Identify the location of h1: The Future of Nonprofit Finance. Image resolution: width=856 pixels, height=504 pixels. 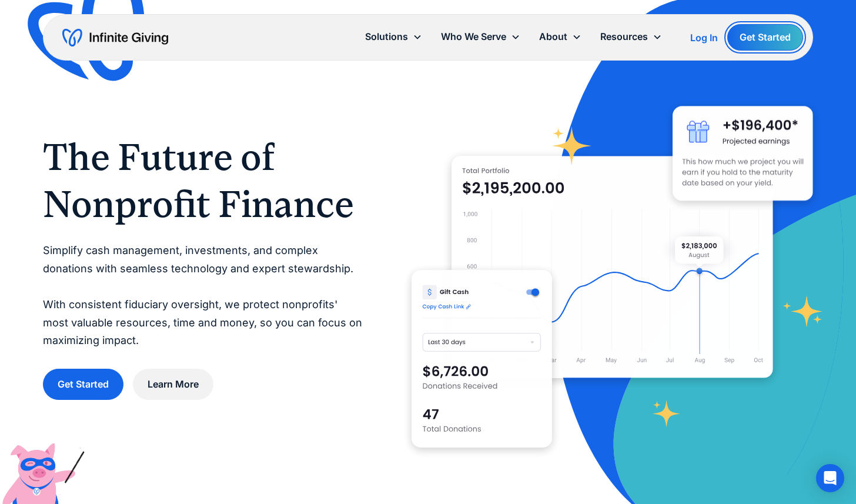
(203, 180).